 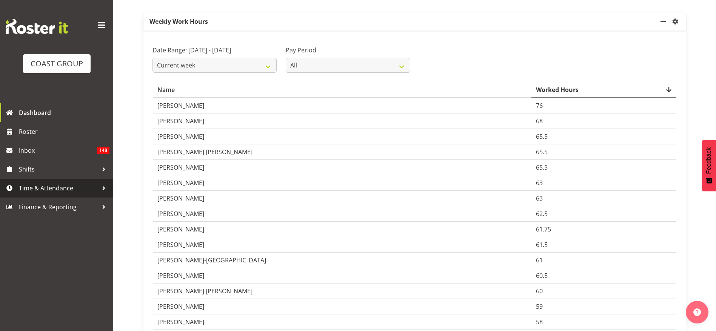 I want to click on span: 61.75, so click(x=544, y=230).